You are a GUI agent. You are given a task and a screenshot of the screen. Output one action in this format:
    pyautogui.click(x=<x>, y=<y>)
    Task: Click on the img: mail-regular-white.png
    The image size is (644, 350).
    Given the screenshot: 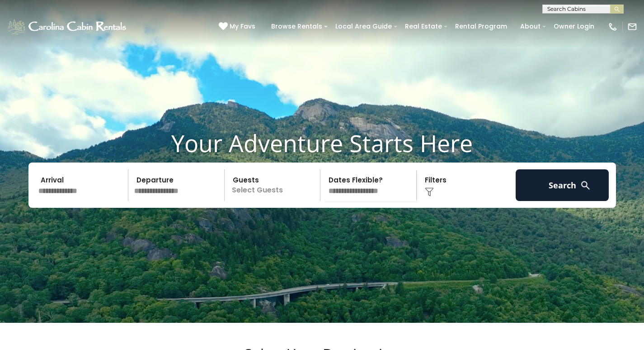 What is the action you would take?
    pyautogui.click(x=632, y=27)
    